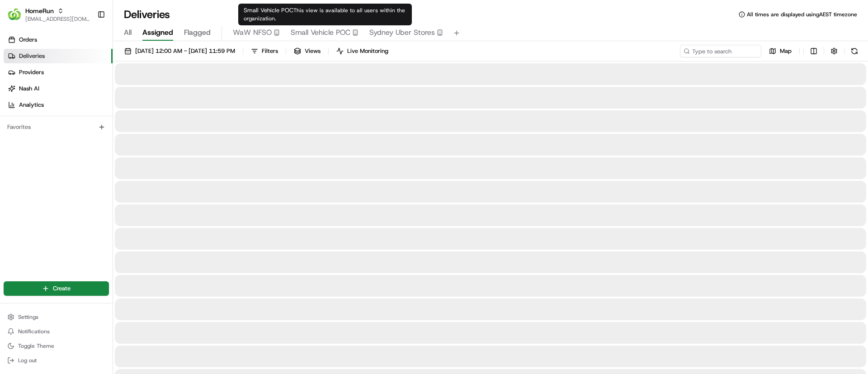 This screenshot has width=868, height=374. I want to click on button: HomeRun, so click(40, 11).